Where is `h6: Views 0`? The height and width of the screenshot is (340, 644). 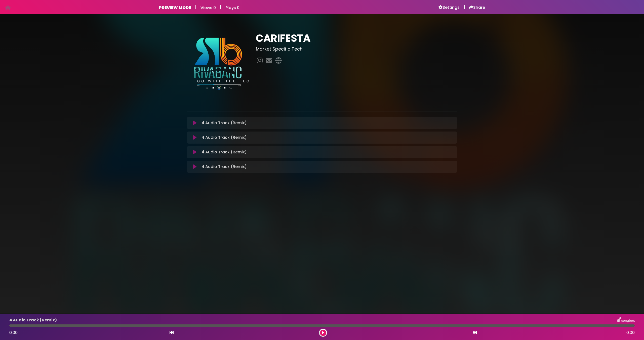
h6: Views 0 is located at coordinates (208, 8).